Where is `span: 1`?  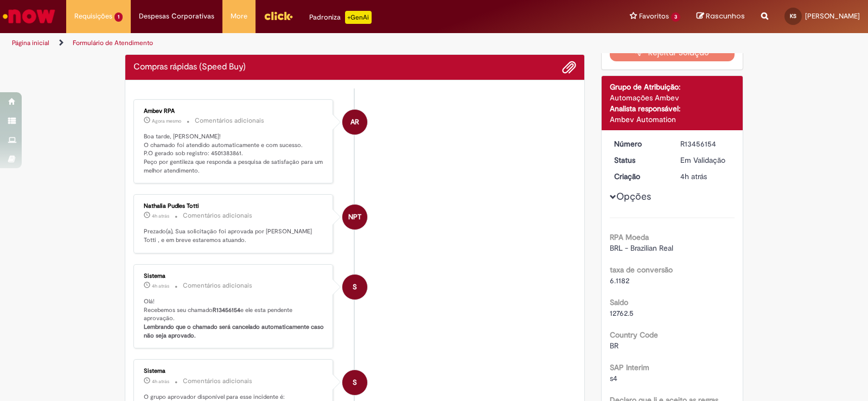
span: 1 is located at coordinates (118, 17).